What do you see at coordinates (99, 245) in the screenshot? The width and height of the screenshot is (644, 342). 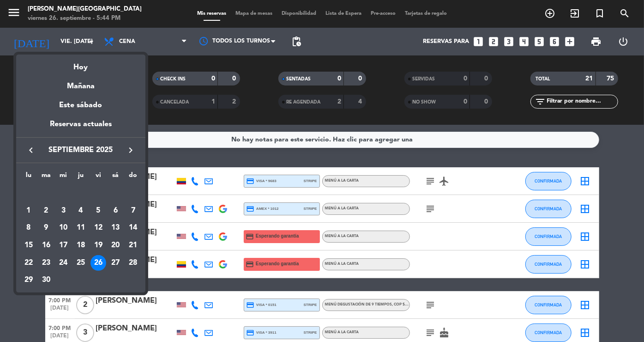 I see `td: 19 de septiembre de 2025` at bounding box center [99, 245].